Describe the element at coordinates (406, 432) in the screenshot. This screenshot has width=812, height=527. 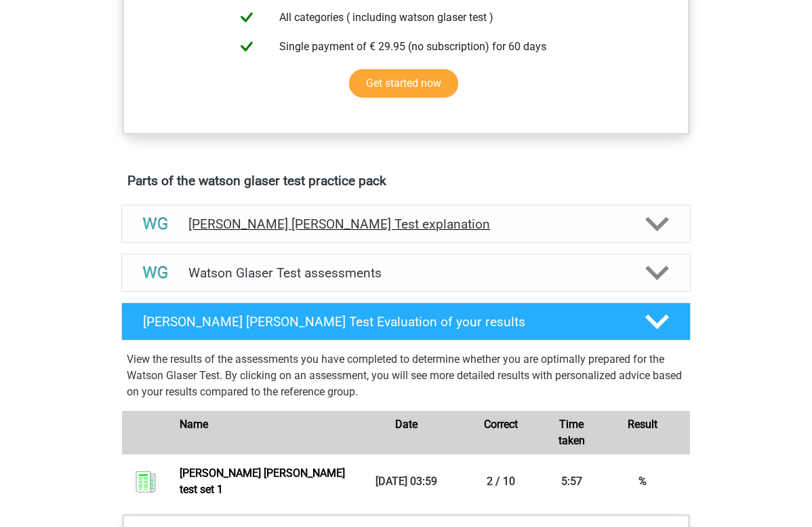
I see `div: Date` at that location.